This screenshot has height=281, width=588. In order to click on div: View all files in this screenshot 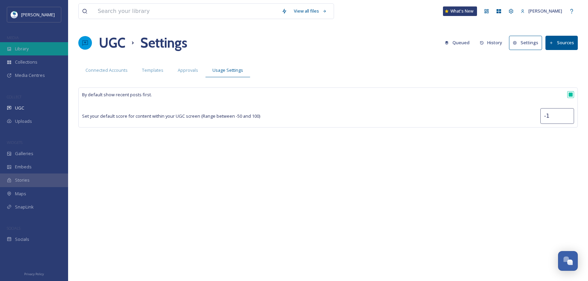, I will do `click(310, 11)`.